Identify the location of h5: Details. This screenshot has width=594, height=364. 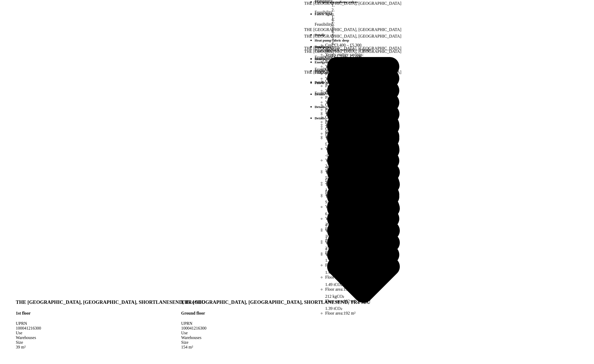
(358, 118).